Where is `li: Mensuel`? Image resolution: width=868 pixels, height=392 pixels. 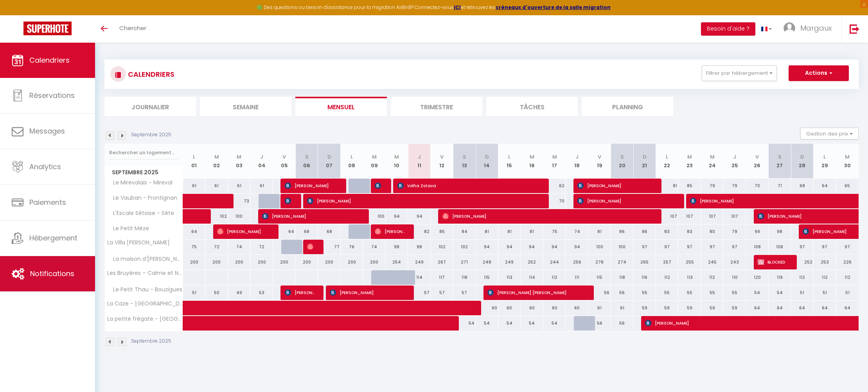 li: Mensuel is located at coordinates (341, 106).